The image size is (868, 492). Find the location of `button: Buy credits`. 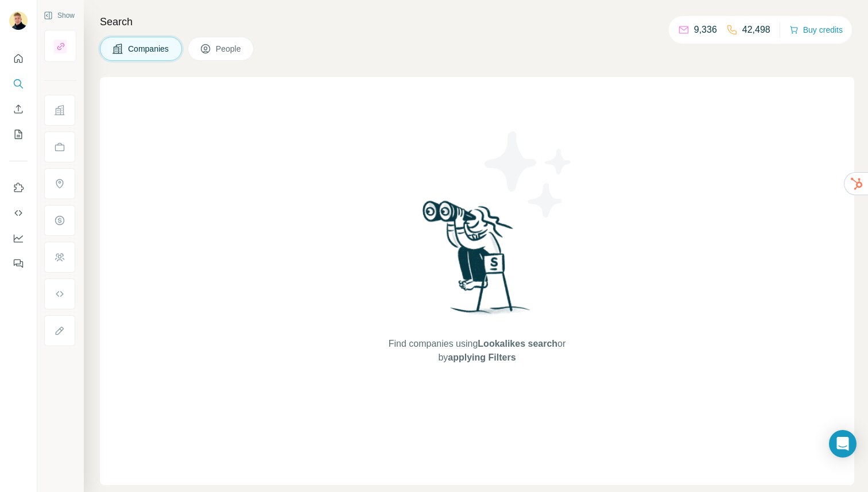

button: Buy credits is located at coordinates (816, 30).